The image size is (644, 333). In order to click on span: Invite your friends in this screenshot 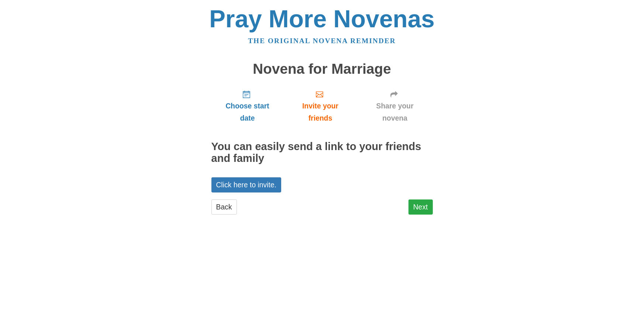, I will do `click(320, 112)`.